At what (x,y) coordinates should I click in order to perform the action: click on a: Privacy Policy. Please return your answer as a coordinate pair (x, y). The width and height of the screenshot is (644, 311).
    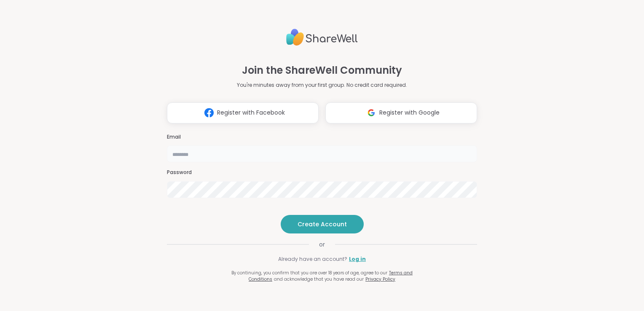
    Looking at the image, I should click on (380, 279).